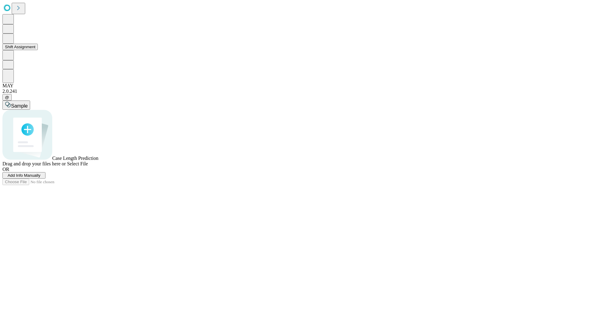 The image size is (590, 332). What do you see at coordinates (295, 91) in the screenshot?
I see `div: 2.0.241` at bounding box center [295, 91].